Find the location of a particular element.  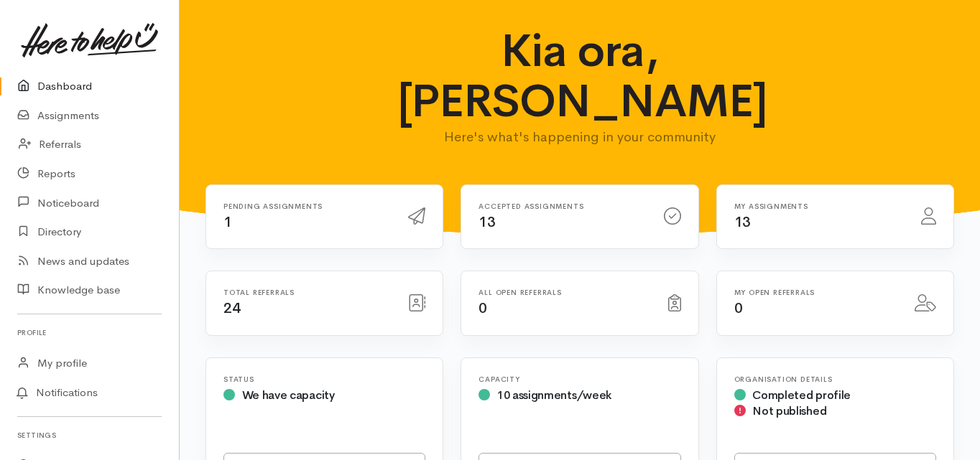

p: Here's what's happening in your community is located at coordinates (580, 137).